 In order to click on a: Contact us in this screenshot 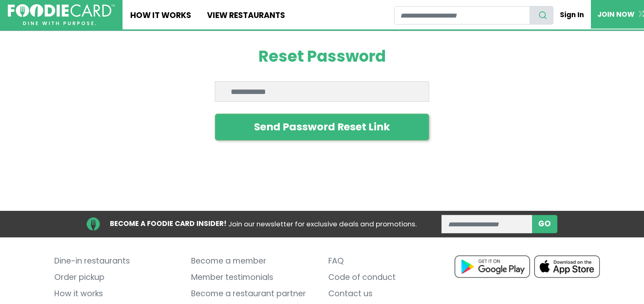, I will do `click(391, 294)`.